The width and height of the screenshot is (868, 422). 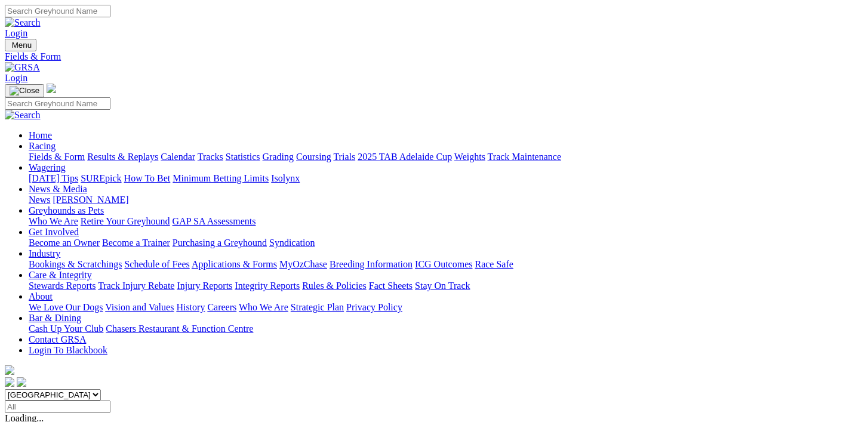 What do you see at coordinates (334, 285) in the screenshot?
I see `a: Rules & Policies` at bounding box center [334, 285].